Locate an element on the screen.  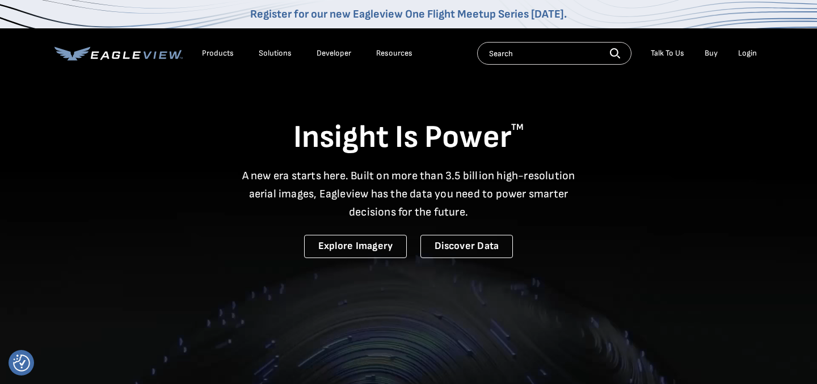
h1: Insight Is Power is located at coordinates (409, 138).